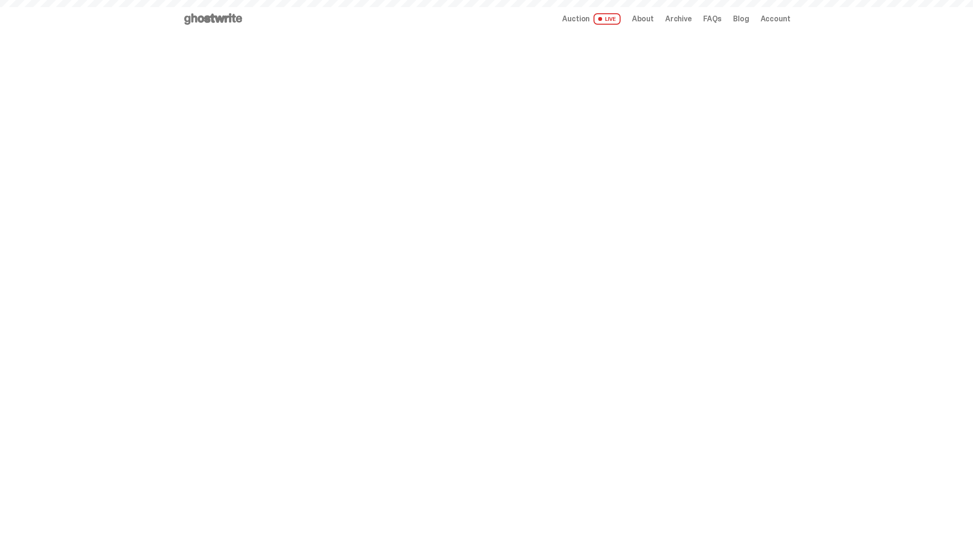 This screenshot has width=980, height=533. Describe the element at coordinates (643, 19) in the screenshot. I see `a: About` at that location.